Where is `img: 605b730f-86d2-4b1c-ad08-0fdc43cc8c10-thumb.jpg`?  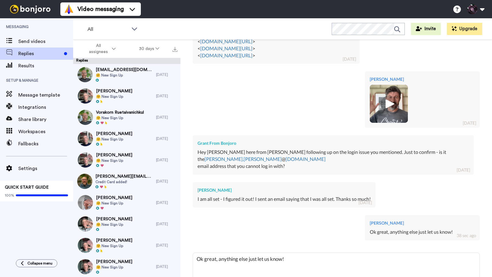
img: 605b730f-86d2-4b1c-ad08-0fdc43cc8c10-thumb.jpg is located at coordinates (85, 224).